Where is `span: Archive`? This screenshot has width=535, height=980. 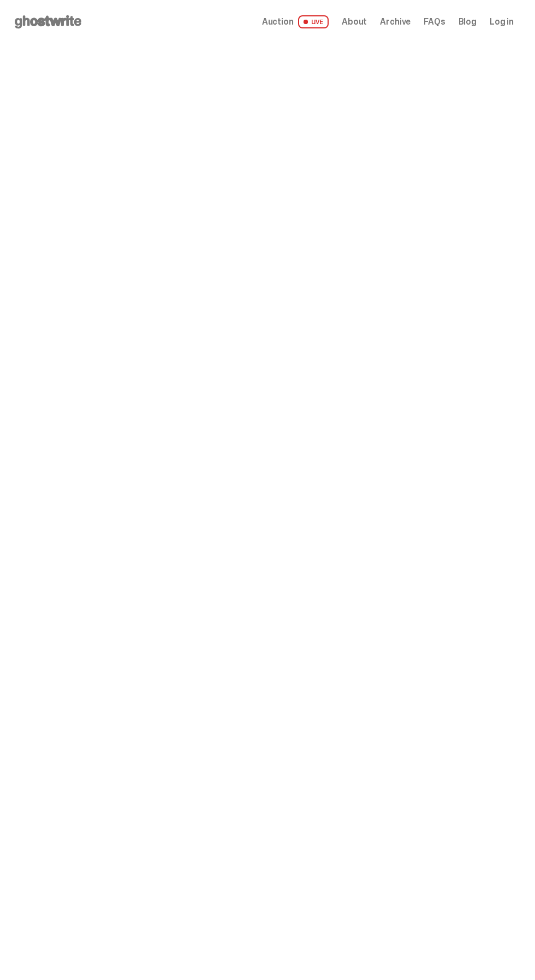 span: Archive is located at coordinates (395, 21).